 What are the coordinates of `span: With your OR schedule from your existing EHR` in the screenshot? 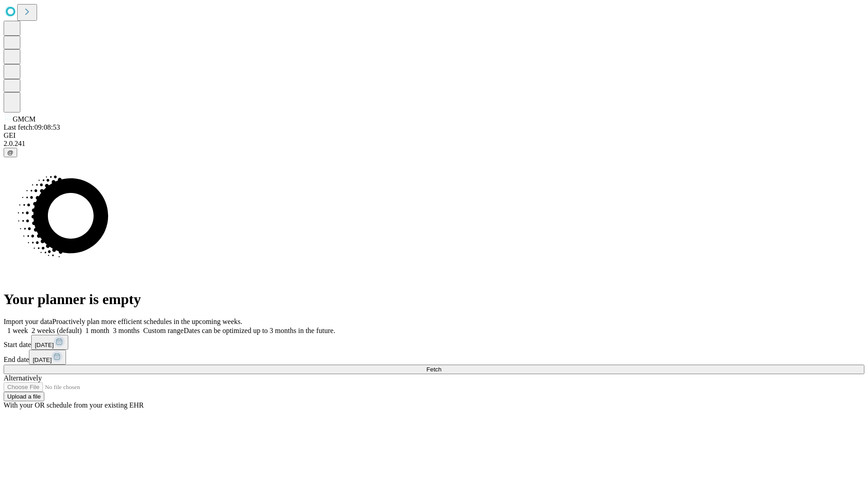 It's located at (73, 405).